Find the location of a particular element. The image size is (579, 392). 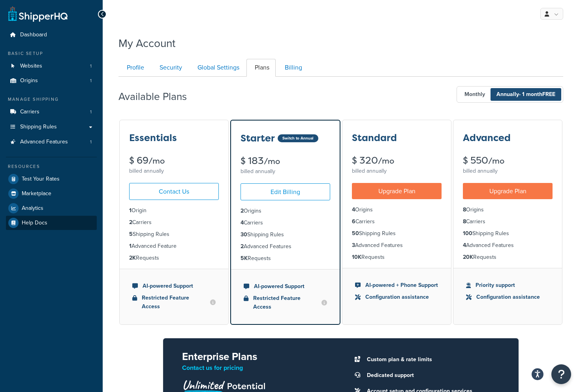

h2: Enterprise Plans is located at coordinates (255, 356).